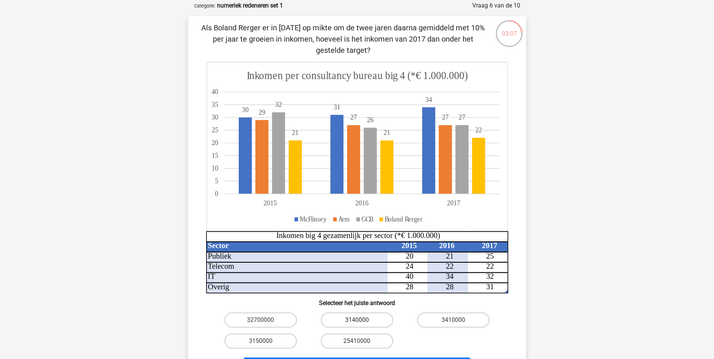 Image resolution: width=714 pixels, height=359 pixels. Describe the element at coordinates (215, 105) in the screenshot. I see `tspan: 35` at that location.